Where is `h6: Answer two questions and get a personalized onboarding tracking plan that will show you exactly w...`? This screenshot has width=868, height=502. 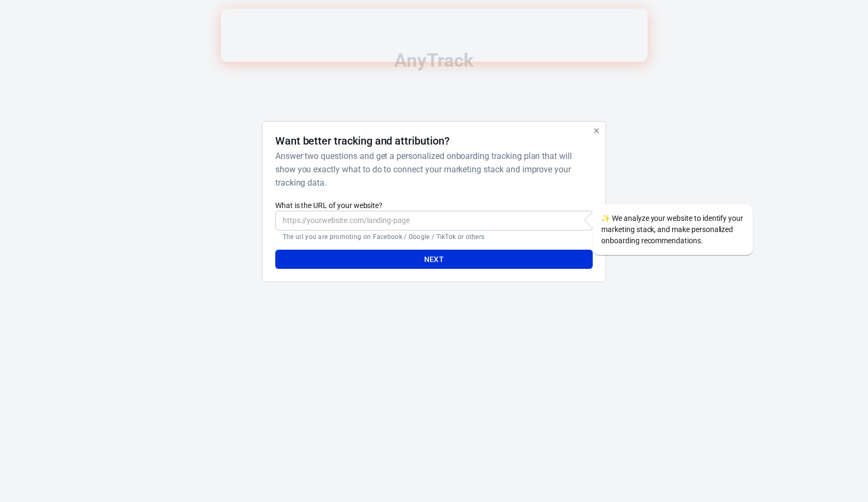 h6: Answer two questions and get a personalized onboarding tracking plan that will show you exactly w... is located at coordinates (432, 169).